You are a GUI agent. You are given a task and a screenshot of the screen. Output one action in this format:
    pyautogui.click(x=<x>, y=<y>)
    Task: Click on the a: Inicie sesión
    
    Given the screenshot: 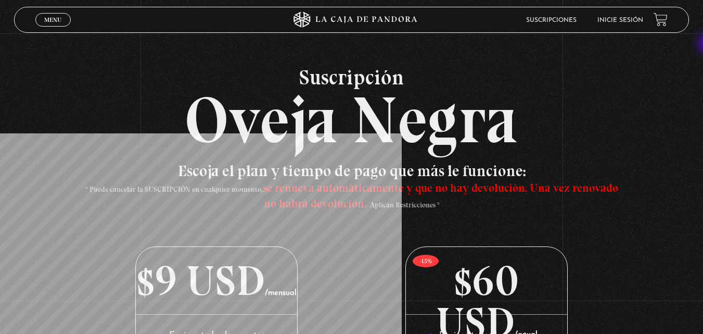 What is the action you would take?
    pyautogui.click(x=620, y=20)
    